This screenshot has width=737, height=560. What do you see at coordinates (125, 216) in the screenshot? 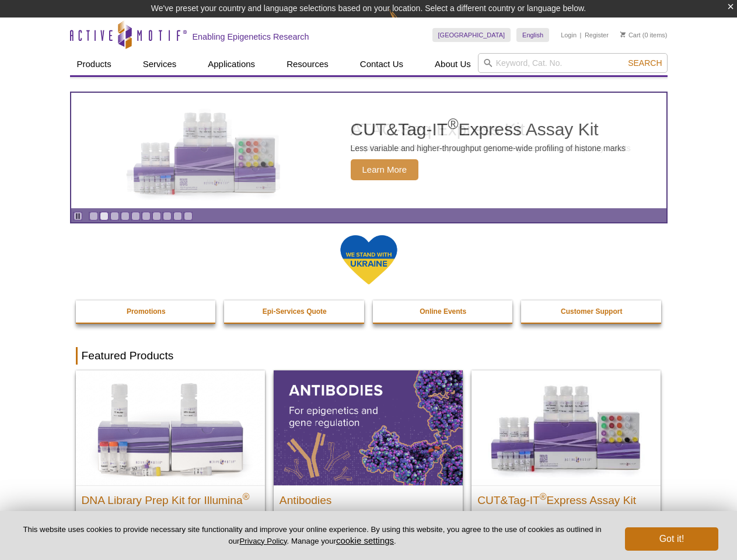
I see `a: Go to slide 4` at bounding box center [125, 216].